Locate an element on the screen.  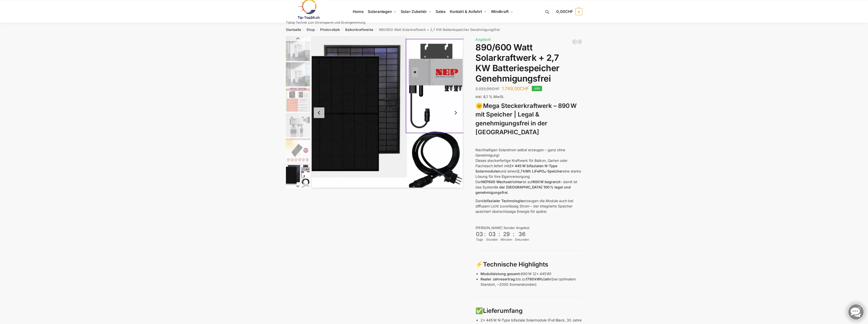
bdi: 2.222,00 is located at coordinates (487, 89).